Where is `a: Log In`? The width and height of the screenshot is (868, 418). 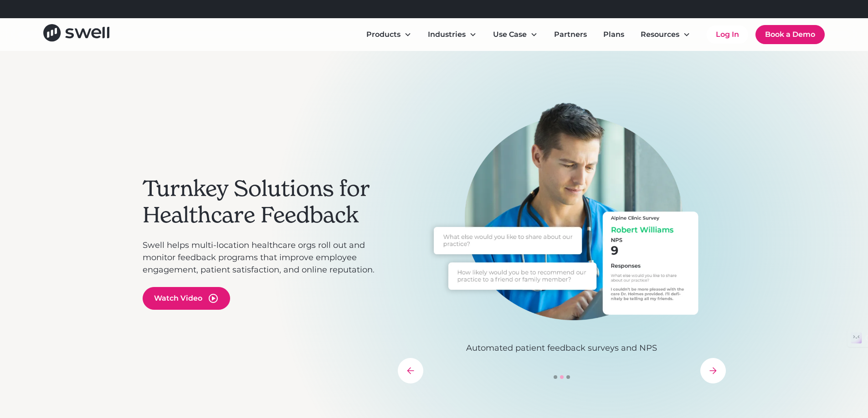 a: Log In is located at coordinates (727, 35).